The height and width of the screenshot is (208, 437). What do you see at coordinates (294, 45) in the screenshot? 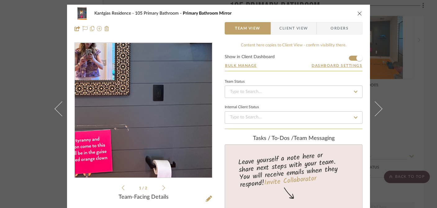
I see `div: Content here copies to Client View - confirm visibility there.` at bounding box center [294, 45].